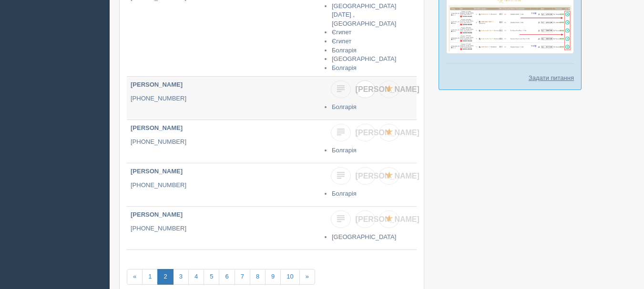  I want to click on a: 1, so click(150, 277).